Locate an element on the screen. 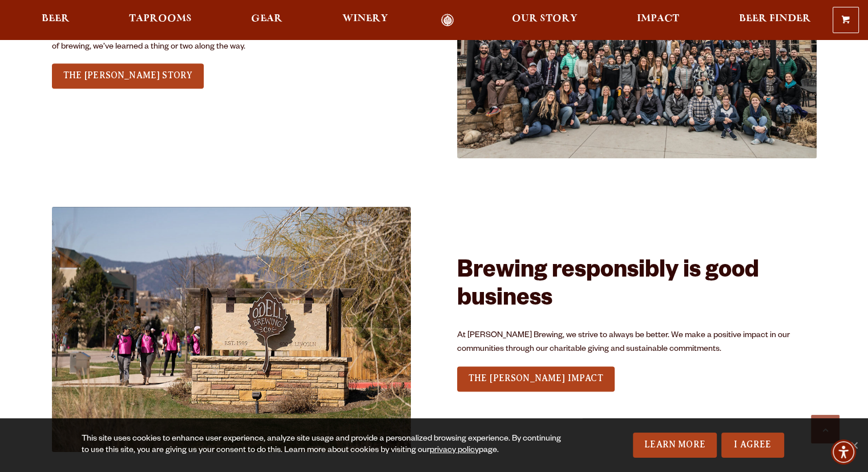  a: Gear is located at coordinates (266, 20).